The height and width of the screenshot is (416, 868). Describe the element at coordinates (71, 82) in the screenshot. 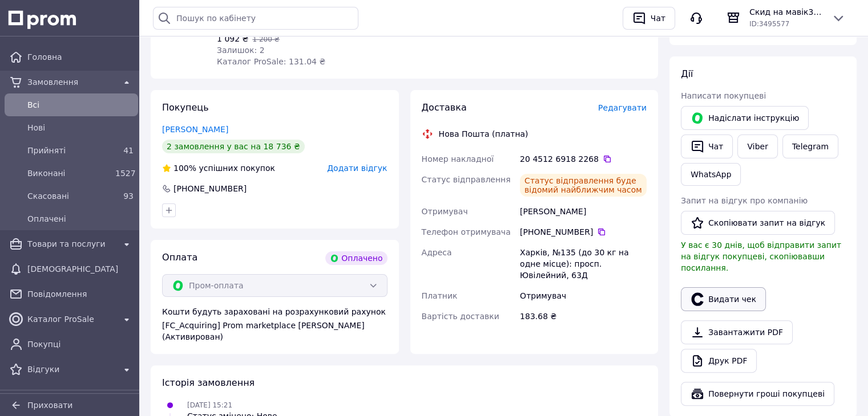

I see `span: Замовлення` at that location.